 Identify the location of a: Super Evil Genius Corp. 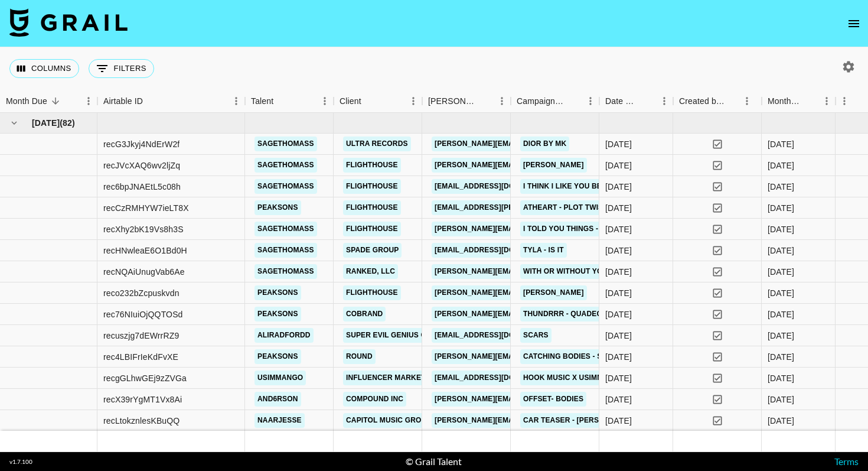
(394, 335).